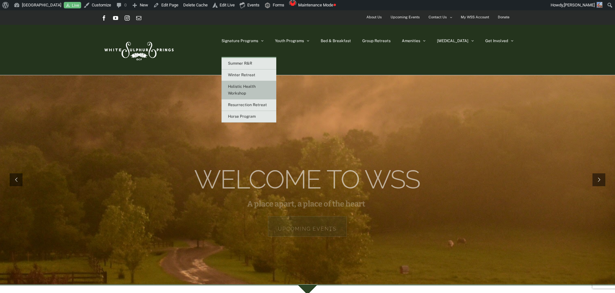 This screenshot has width=615, height=293. I want to click on a: Contact Us, so click(440, 17).